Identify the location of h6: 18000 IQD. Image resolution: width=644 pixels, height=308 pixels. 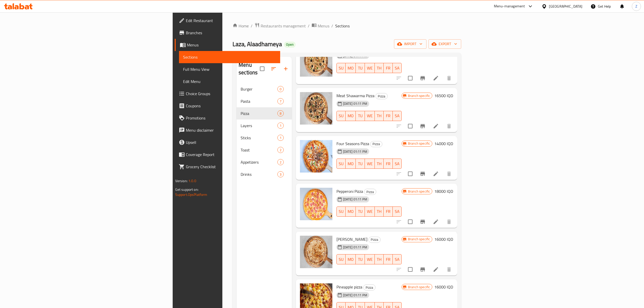
(444, 191).